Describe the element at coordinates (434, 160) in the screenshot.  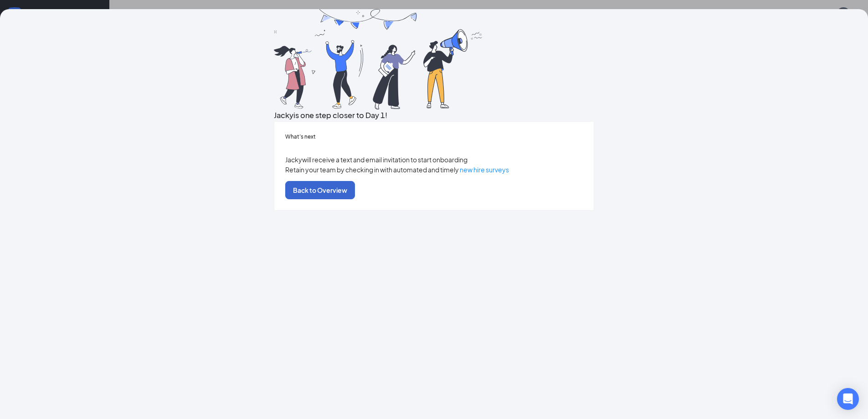
I see `p: Jacky will receive a text and email invitation to start onboarding` at that location.